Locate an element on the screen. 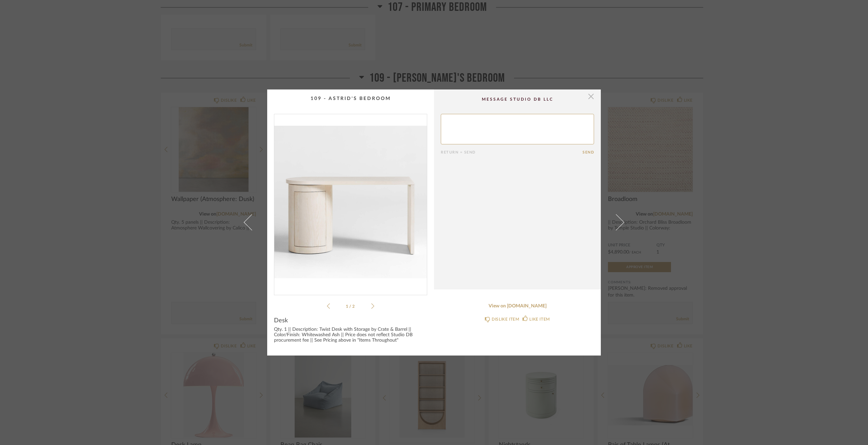  div: Qty. 1 || Description: Twist Desk with Storage by Crate & Barrel || Color/Finish: Whitewashed Ash... is located at coordinates (350, 335).